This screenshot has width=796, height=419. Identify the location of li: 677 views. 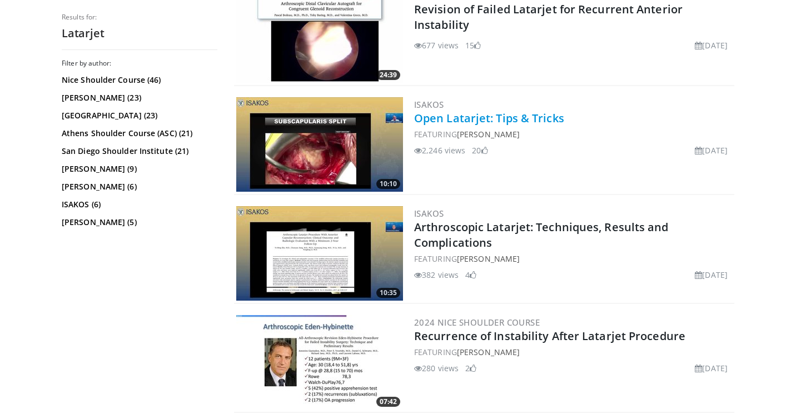
(436, 45).